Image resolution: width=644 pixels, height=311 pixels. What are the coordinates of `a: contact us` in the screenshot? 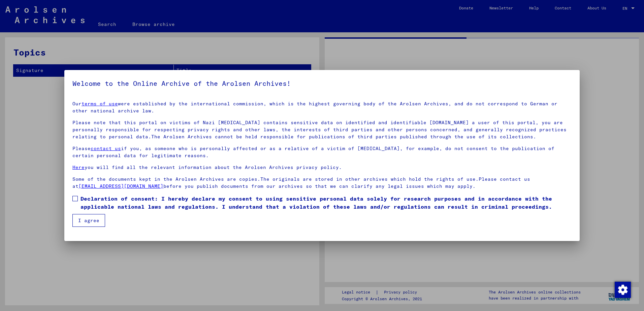 It's located at (106, 148).